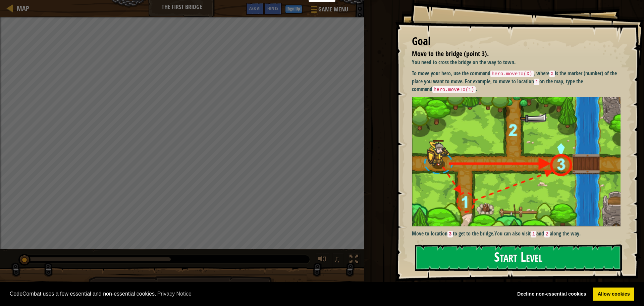 This screenshot has height=306, width=644. What do you see at coordinates (454, 89) in the screenshot?
I see `code: hero.moveTo(1)` at bounding box center [454, 89].